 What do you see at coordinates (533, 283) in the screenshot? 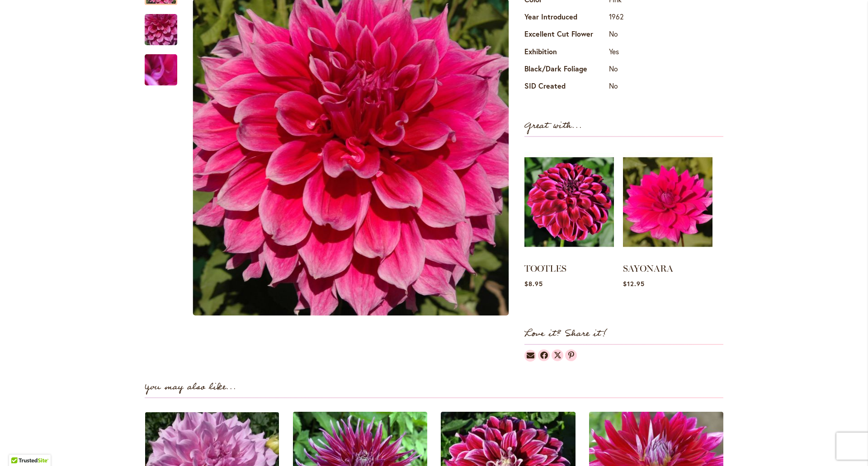
I see `span: $8.95` at bounding box center [533, 283].